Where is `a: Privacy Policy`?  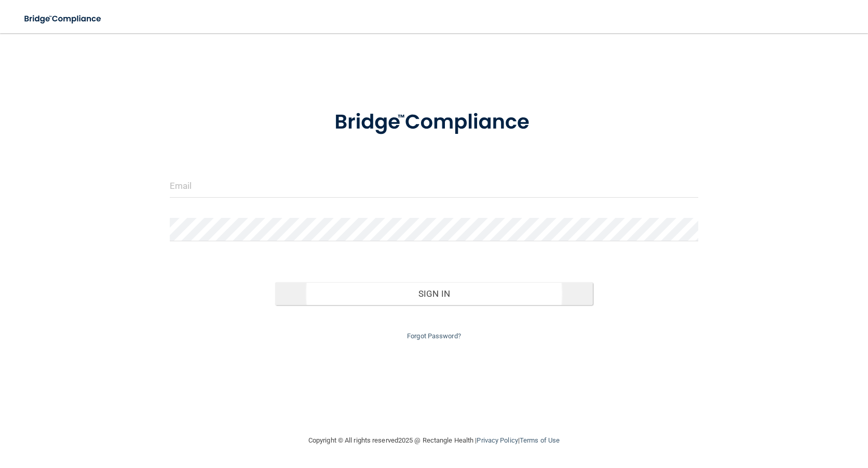 a: Privacy Policy is located at coordinates (497, 441).